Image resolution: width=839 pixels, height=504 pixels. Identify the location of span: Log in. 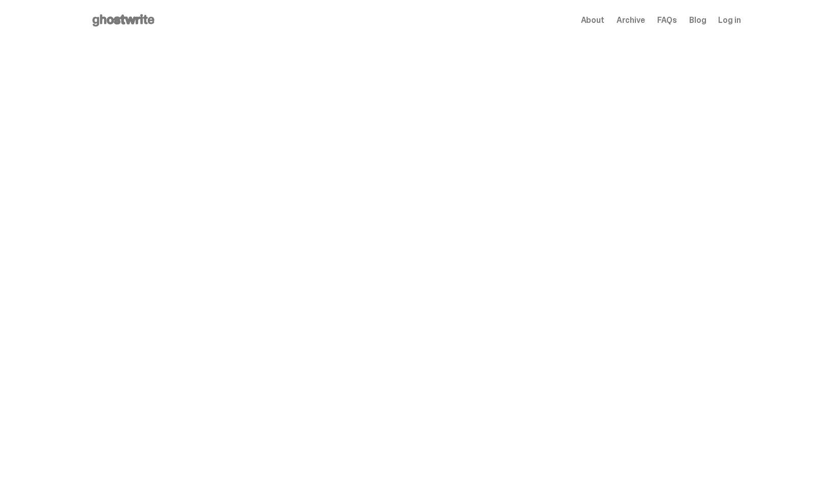
(729, 20).